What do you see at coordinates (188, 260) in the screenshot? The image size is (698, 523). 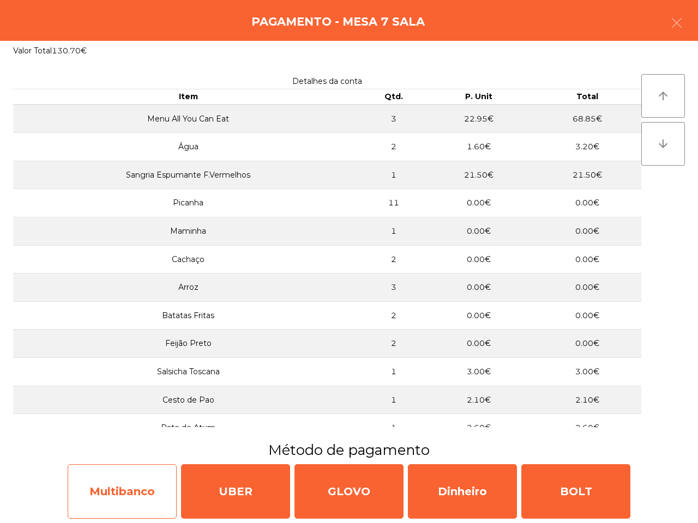 I see `td: Cachaço` at bounding box center [188, 260].